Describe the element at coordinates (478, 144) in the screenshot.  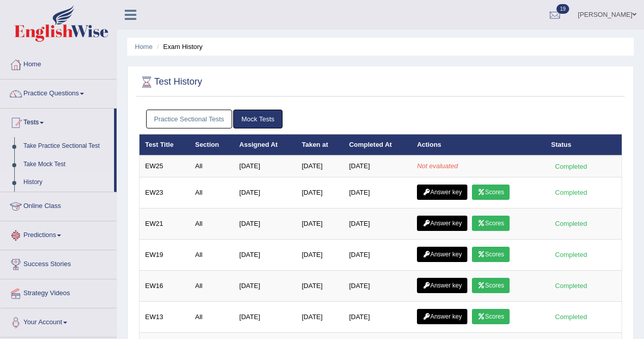
I see `th: Actions` at that location.